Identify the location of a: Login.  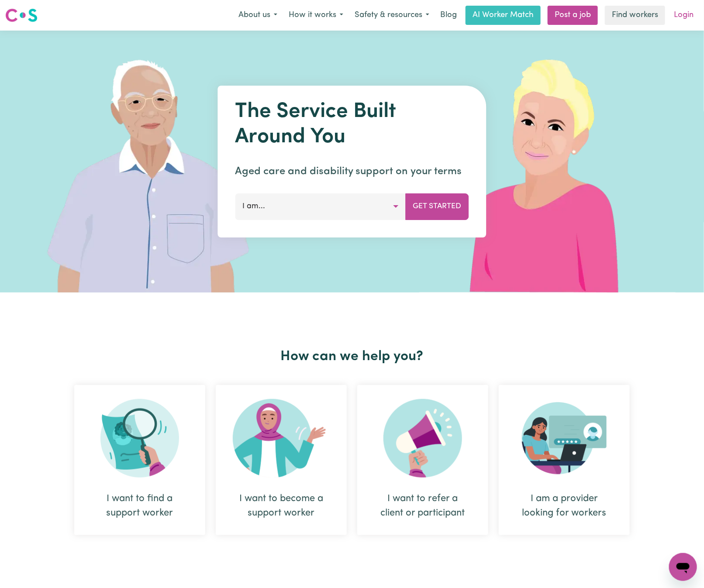
(684, 16).